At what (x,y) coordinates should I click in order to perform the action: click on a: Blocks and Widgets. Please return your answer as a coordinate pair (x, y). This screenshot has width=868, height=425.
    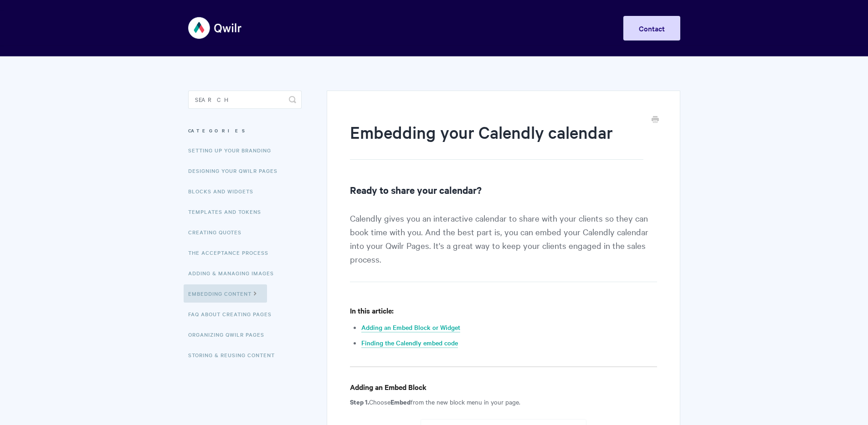
    Looking at the image, I should click on (224, 191).